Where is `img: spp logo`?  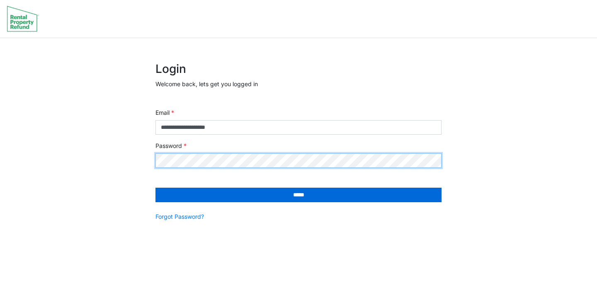
img: spp logo is located at coordinates (23, 19).